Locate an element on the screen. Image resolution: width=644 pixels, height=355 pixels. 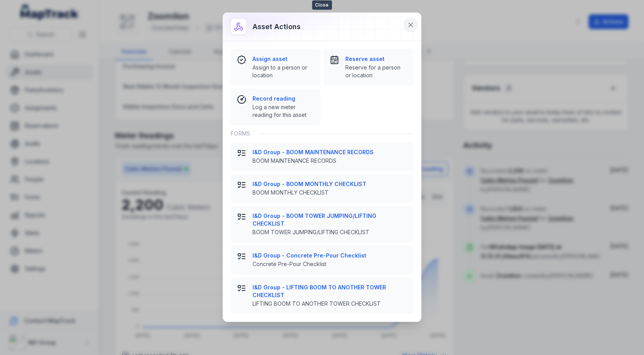
strong: I&D Group - BOOM MAINTENANCE RECORDS is located at coordinates (330, 152).